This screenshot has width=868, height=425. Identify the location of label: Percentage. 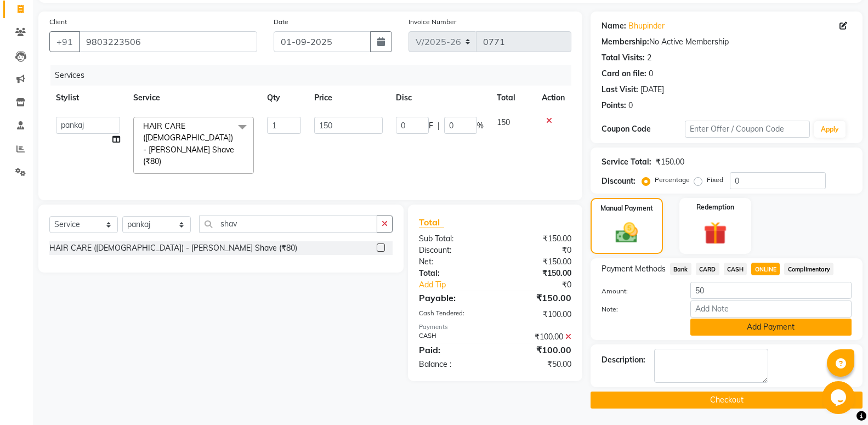
(672, 180).